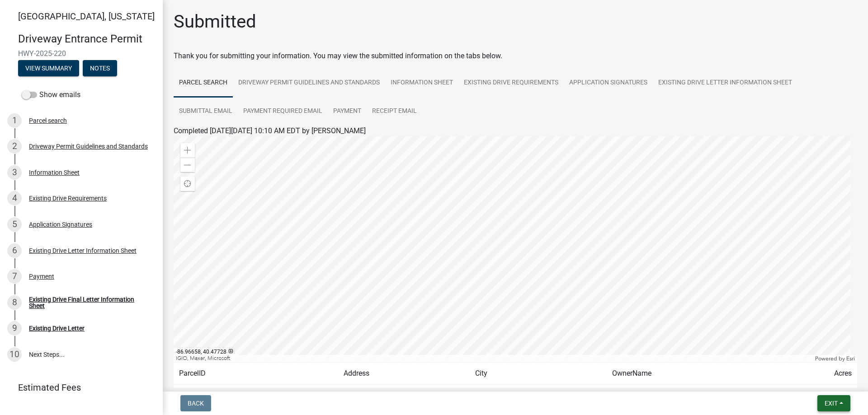 The image size is (868, 415). Describe the element at coordinates (538, 374) in the screenshot. I see `td: City` at that location.